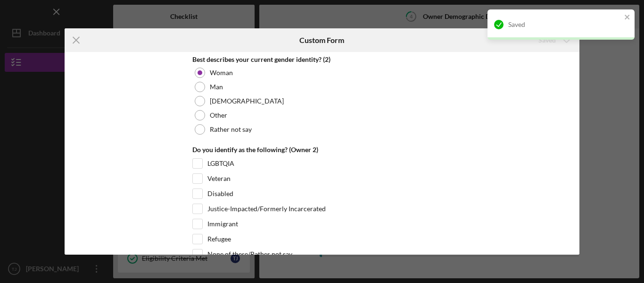 The width and height of the screenshot is (644, 283). I want to click on div: Do you identify as the following? (Owner 2), so click(322, 149).